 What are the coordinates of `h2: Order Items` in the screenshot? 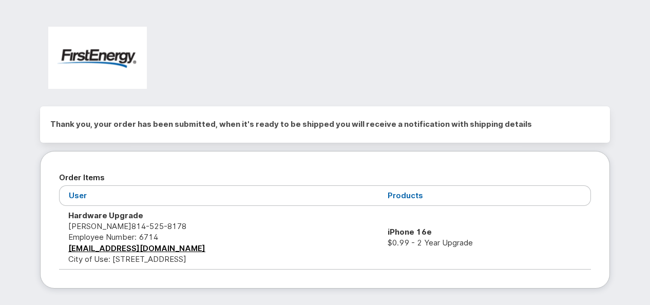 It's located at (325, 178).